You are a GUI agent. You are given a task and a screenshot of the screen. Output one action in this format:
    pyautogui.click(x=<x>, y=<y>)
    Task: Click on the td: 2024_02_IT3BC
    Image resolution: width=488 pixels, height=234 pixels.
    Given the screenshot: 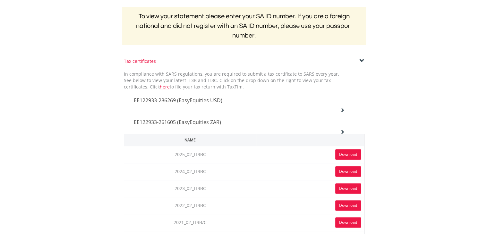 What is the action you would take?
    pyautogui.click(x=190, y=171)
    